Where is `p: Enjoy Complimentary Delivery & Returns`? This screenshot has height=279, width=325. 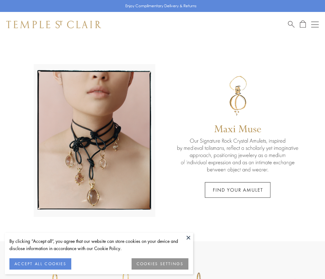 p: Enjoy Complimentary Delivery & Returns is located at coordinates (161, 6).